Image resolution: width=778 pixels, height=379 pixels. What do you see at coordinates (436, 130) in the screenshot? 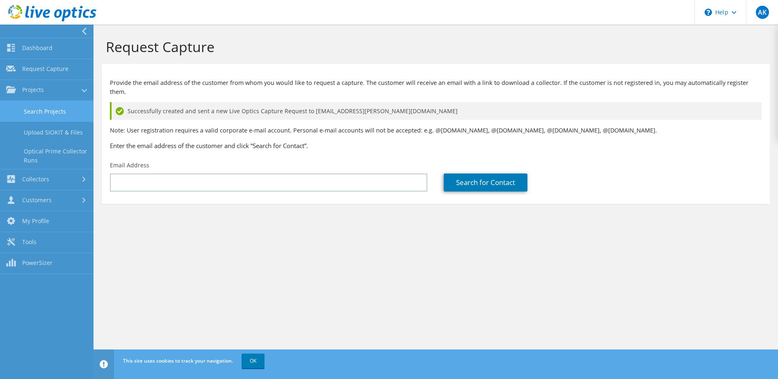
I see `p: Note: User registration requires a valid corporate e-mail account. Personal e-mail accounts will ...` at bounding box center [436, 130].